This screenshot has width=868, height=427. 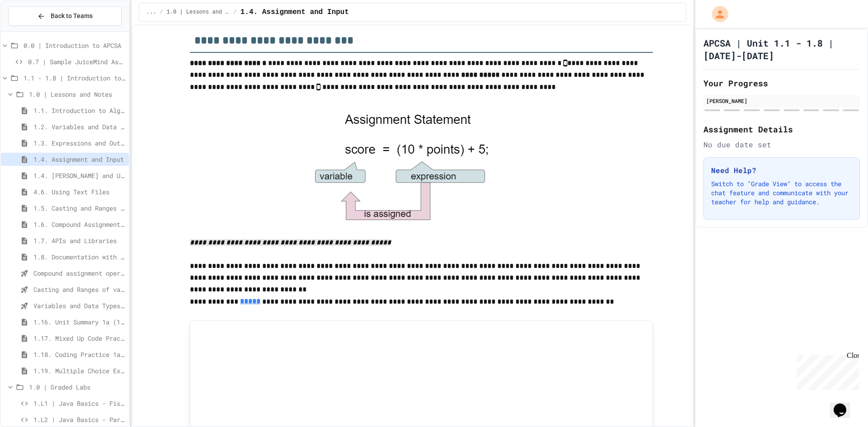 What do you see at coordinates (79, 403) in the screenshot?
I see `span: 1.L1 | Java Basics - Fish Lab` at bounding box center [79, 403].